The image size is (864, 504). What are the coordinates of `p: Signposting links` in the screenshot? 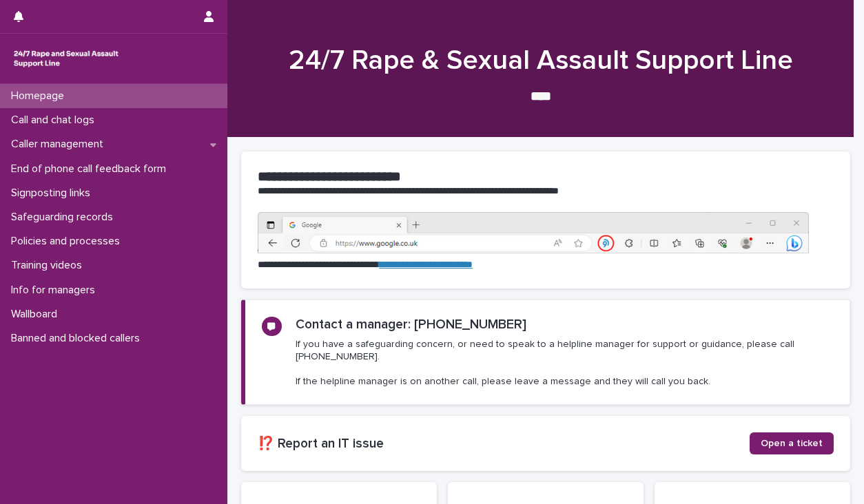 It's located at (53, 193).